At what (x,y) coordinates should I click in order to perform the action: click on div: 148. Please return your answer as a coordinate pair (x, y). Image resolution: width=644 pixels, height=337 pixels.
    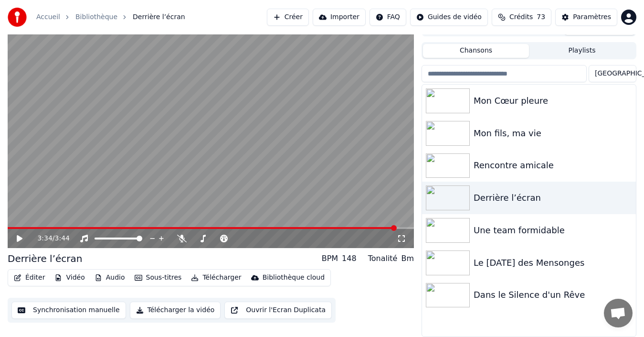
    Looking at the image, I should click on (349, 259).